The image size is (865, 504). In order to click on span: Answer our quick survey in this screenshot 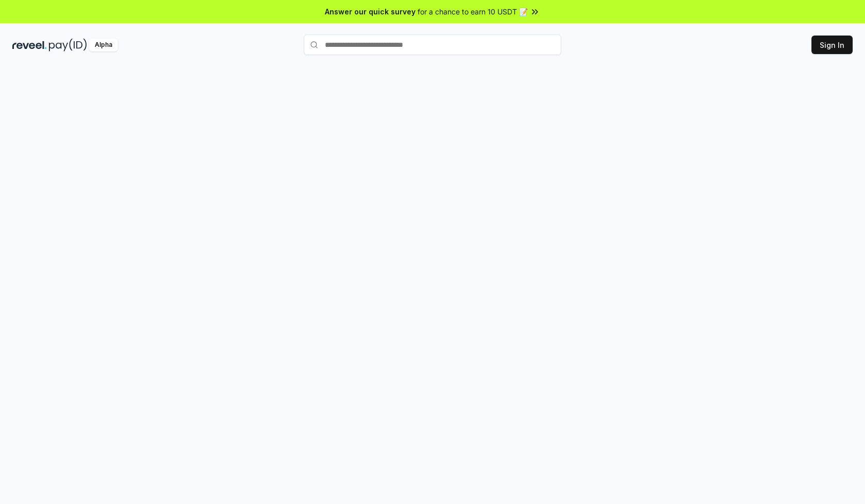, I will do `click(370, 12)`.